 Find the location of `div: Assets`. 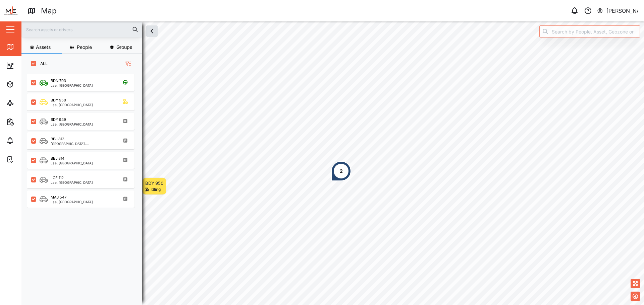

div: Assets is located at coordinates (28, 84).